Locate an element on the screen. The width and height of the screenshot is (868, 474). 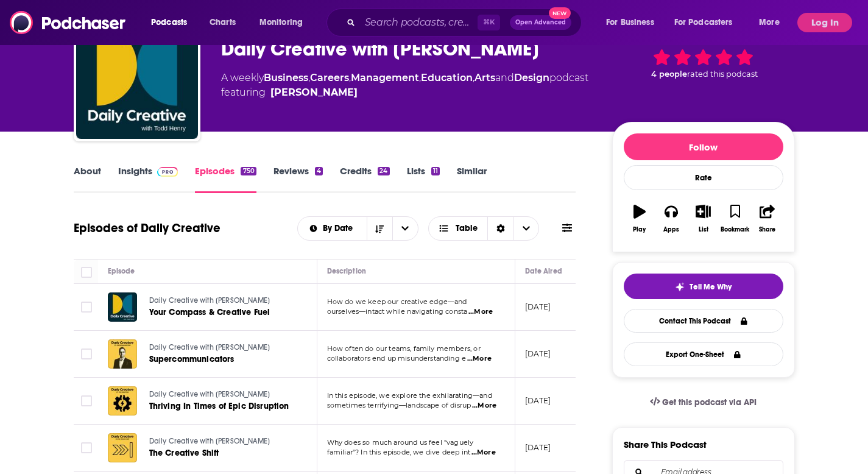
div: Search podcasts, credits, & more... is located at coordinates (465, 22).